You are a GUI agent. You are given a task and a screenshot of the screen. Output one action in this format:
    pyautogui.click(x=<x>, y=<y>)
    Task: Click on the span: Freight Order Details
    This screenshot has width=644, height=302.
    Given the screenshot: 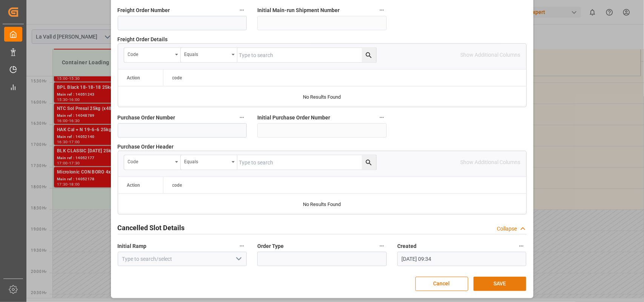 What is the action you would take?
    pyautogui.click(x=143, y=39)
    